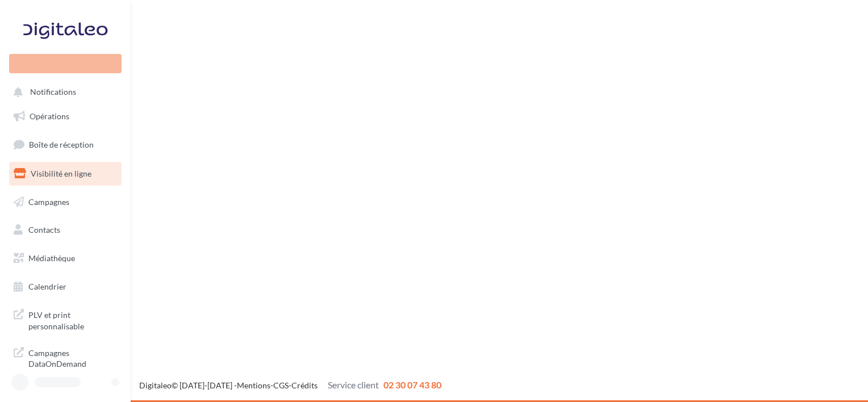 This screenshot has width=868, height=402. I want to click on span: Service client, so click(354, 384).